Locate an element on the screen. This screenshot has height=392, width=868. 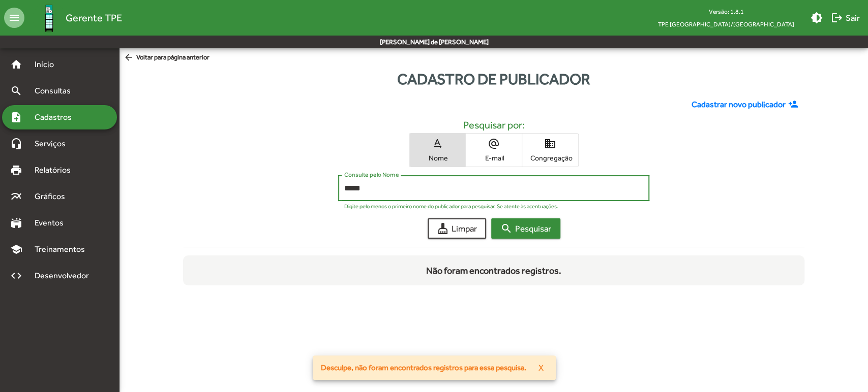
div: Não foram encontrados registros. is located at coordinates (493, 270).